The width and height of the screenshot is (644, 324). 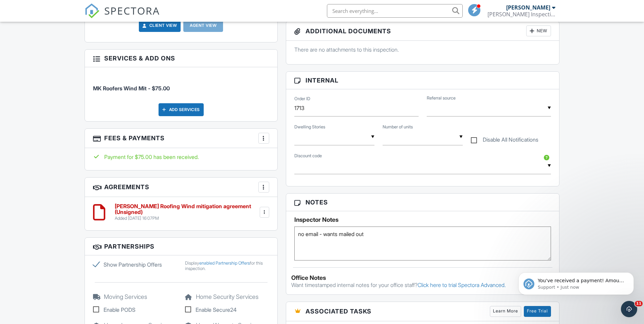 I want to click on li: Service: MK Roofers Wind Mit, so click(x=181, y=85).